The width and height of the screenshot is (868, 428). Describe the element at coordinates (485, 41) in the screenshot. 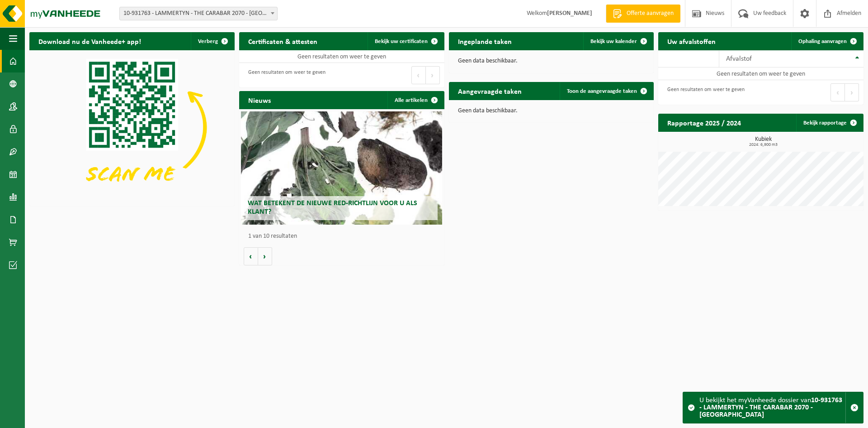

I see `h2: Ingeplande taken` at that location.